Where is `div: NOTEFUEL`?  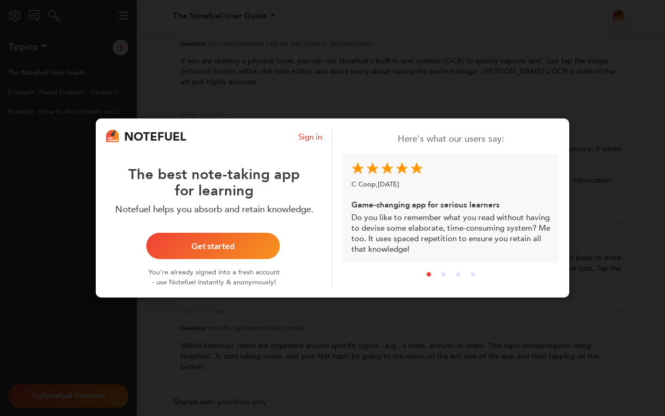 div: NOTEFUEL is located at coordinates (155, 137).